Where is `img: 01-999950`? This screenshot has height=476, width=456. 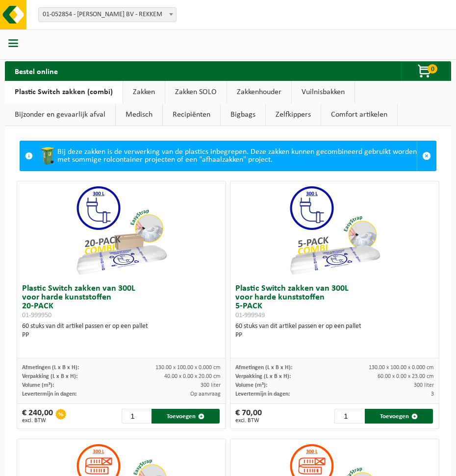
img: 01-999950 is located at coordinates (121, 230).